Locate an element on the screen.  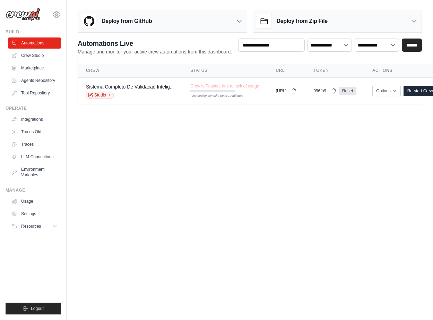
a: Reset is located at coordinates (347, 91).